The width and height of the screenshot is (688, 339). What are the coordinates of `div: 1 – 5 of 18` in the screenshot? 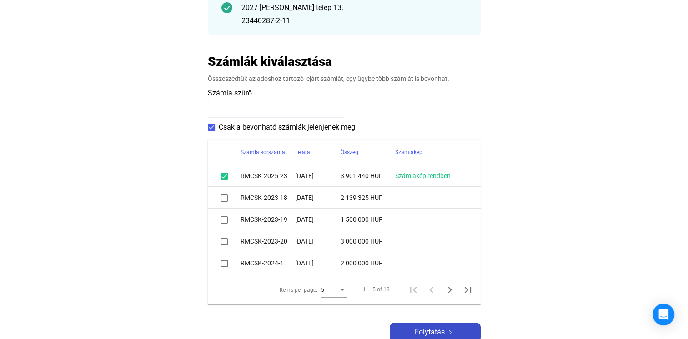 It's located at (376, 290).